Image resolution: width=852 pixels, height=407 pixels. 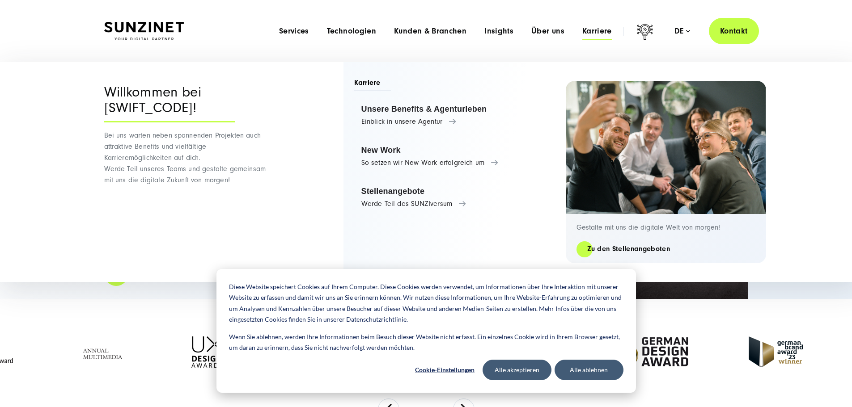 I want to click on span: Insights, so click(x=498, y=31).